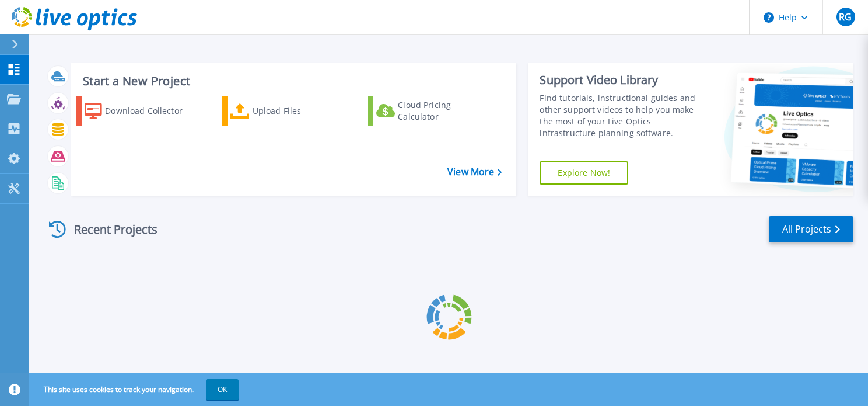  What do you see at coordinates (621, 115) in the screenshot?
I see `div: Find tutorials, instructional guides and other support videos to help you make the most of your L...` at bounding box center [621, 115].